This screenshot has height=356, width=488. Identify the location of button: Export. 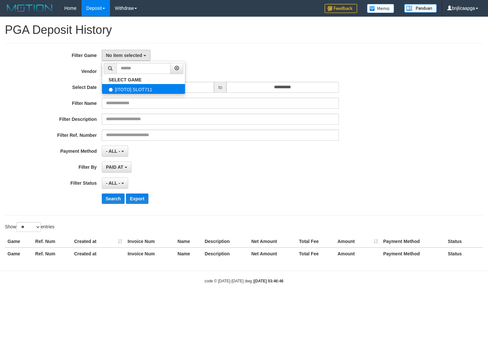
(137, 199).